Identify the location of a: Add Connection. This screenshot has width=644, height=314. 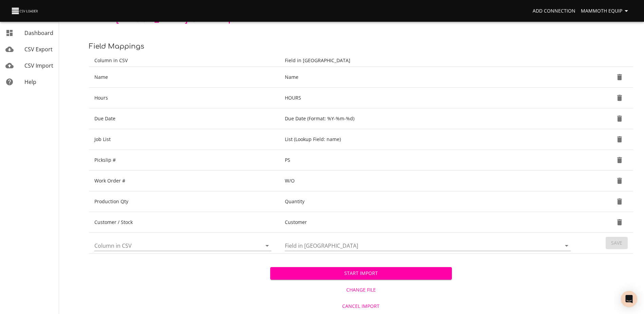
(554, 11).